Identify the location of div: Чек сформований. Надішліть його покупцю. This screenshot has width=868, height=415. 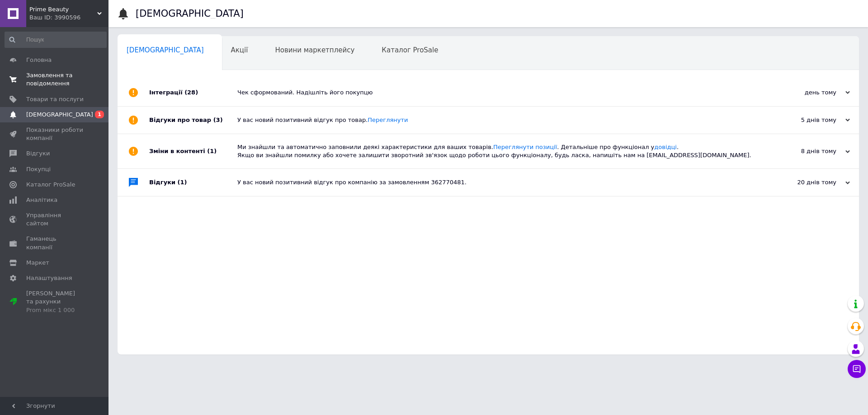
(498, 93).